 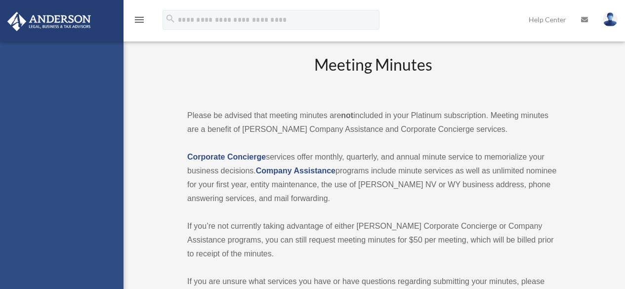 What do you see at coordinates (171, 19) in the screenshot?
I see `i: search` at bounding box center [171, 19].